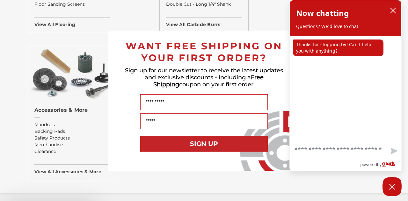 The height and width of the screenshot is (201, 408). What do you see at coordinates (380, 165) in the screenshot?
I see `span: by` at bounding box center [380, 165].